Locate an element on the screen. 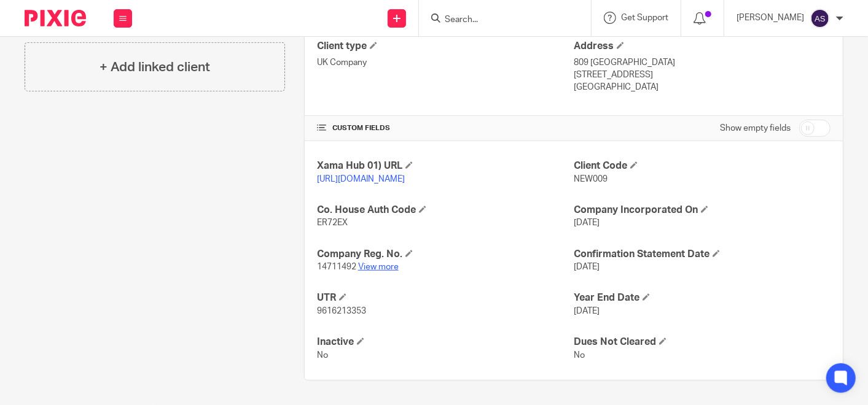 Image resolution: width=868 pixels, height=405 pixels. h4: Client Code is located at coordinates (702, 166).